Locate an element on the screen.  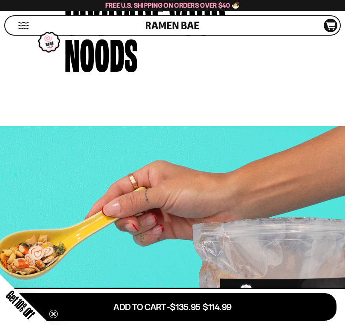
button: Add To Cart - $135.95 $114.99 is located at coordinates (172, 307).